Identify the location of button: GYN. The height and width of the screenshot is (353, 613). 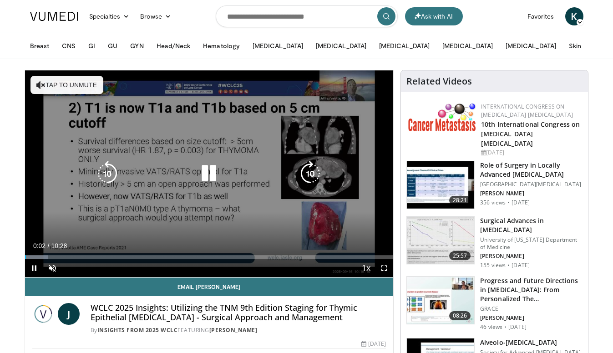
(136, 46).